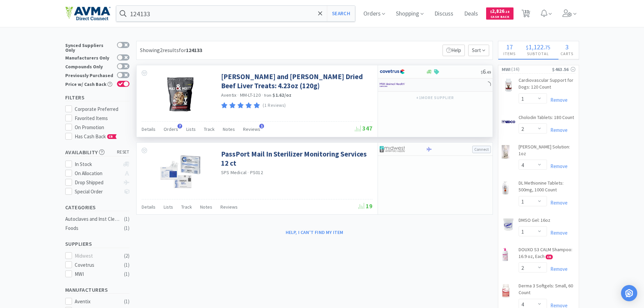  I want to click on span: reset, so click(123, 152).